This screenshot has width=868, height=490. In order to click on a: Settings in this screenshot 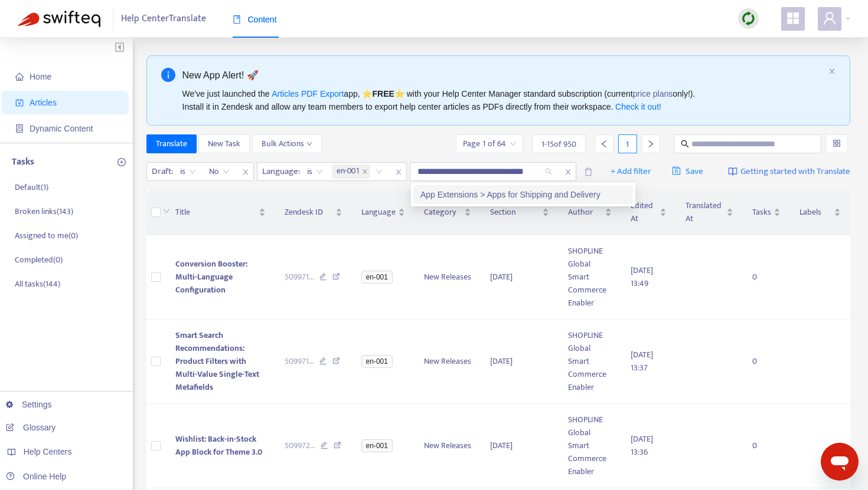, I will do `click(29, 405)`.